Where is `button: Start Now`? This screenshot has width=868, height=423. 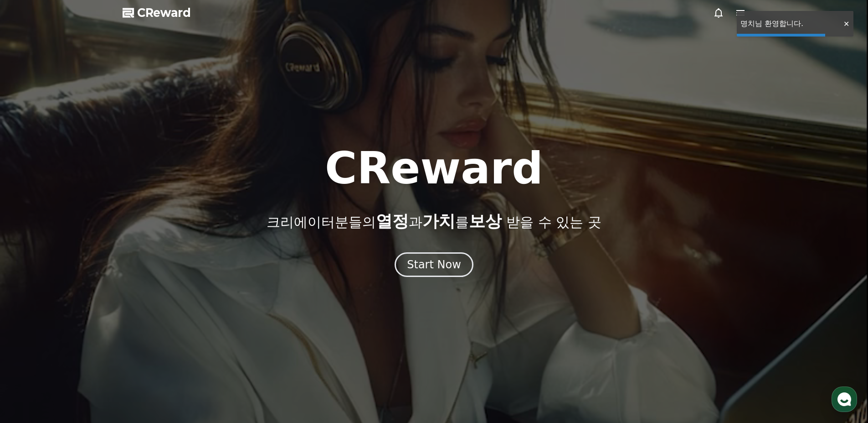 button: Start Now is located at coordinates (434, 265).